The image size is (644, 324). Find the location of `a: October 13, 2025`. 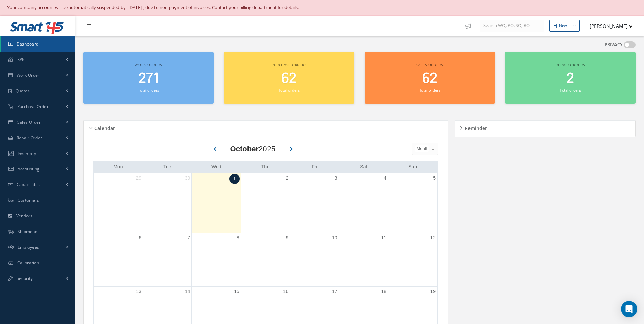

a: October 13, 2025 is located at coordinates (138, 291).